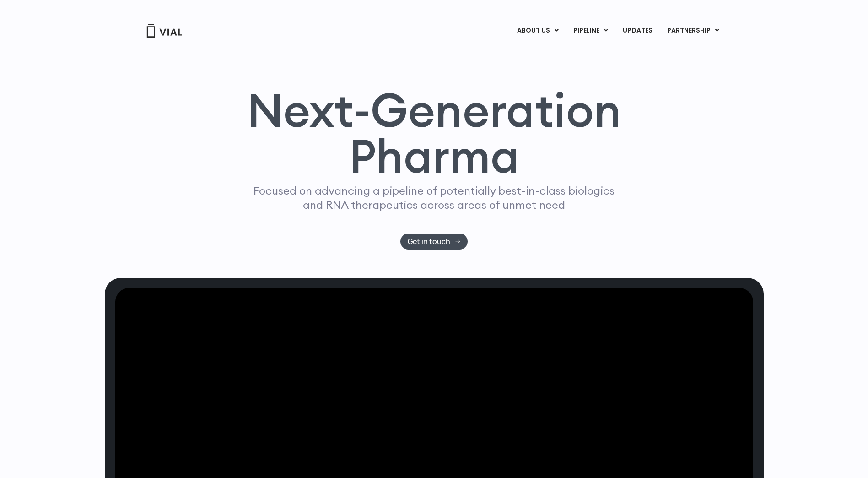 This screenshot has height=478, width=868. Describe the element at coordinates (434, 133) in the screenshot. I see `h1: Next-Generation Pharma` at that location.